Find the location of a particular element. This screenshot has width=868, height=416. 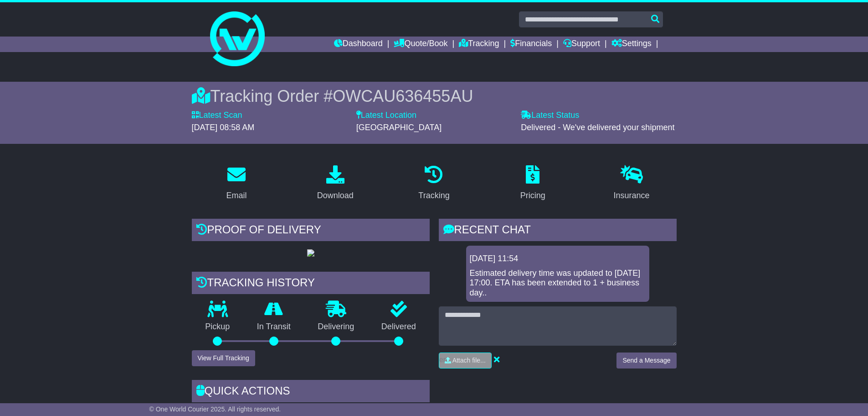

span: OWCAU636455AU is located at coordinates (403, 96).